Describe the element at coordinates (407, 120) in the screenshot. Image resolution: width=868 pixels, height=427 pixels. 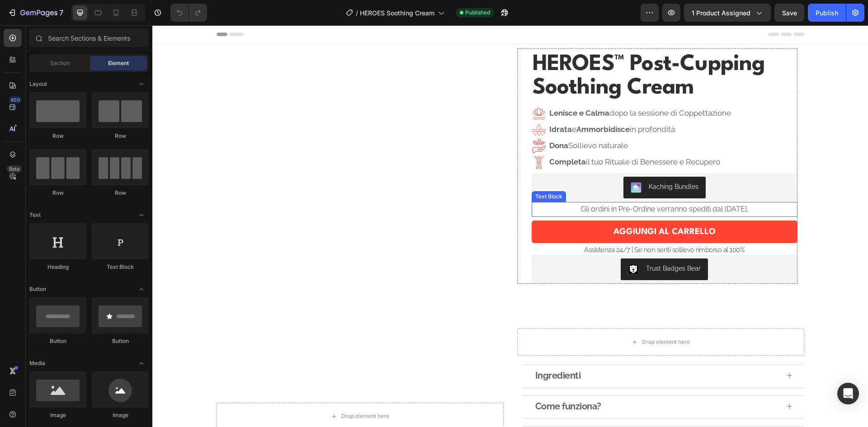
I see `strong: Dona` at that location.